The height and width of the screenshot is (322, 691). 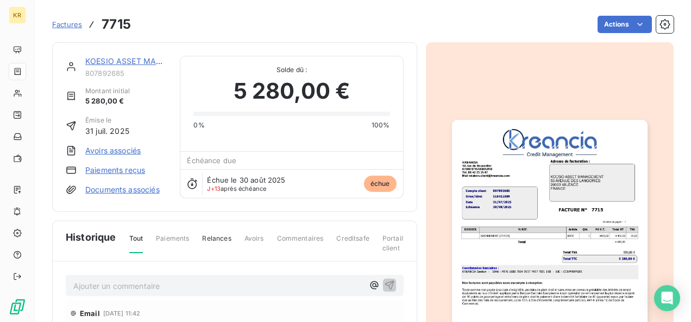 I want to click on span: Paiements, so click(x=172, y=243).